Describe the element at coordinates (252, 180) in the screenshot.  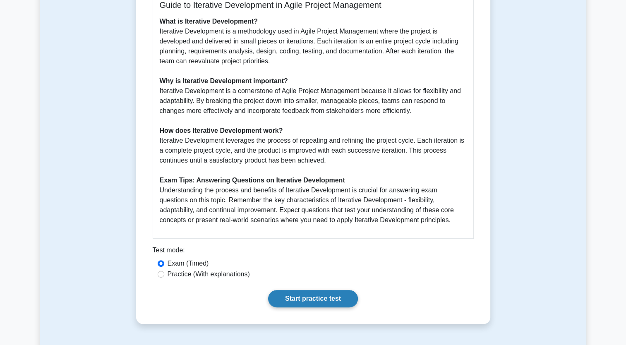
I see `b: Exam Tips: Answering Questions on Iterative Development` at that location.